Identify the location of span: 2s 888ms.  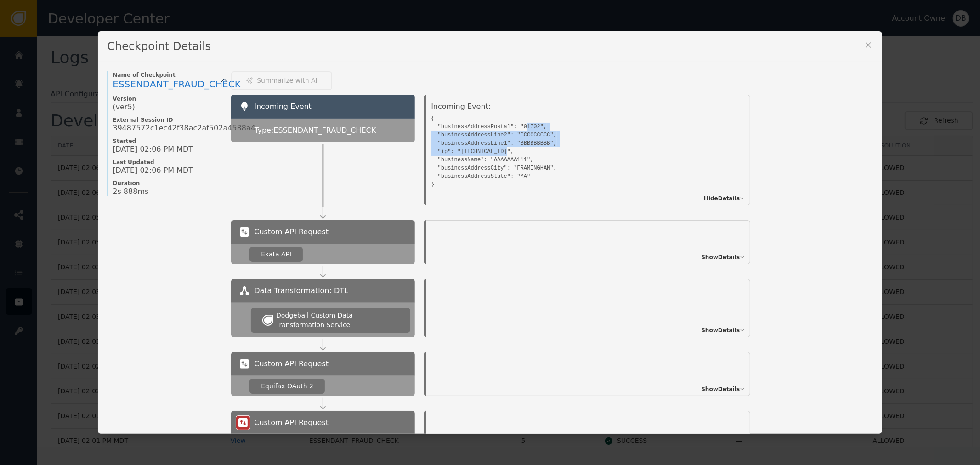
(131, 192).